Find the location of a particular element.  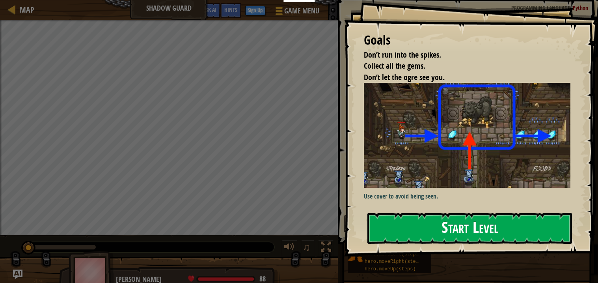

a: Map is located at coordinates (25, 9).